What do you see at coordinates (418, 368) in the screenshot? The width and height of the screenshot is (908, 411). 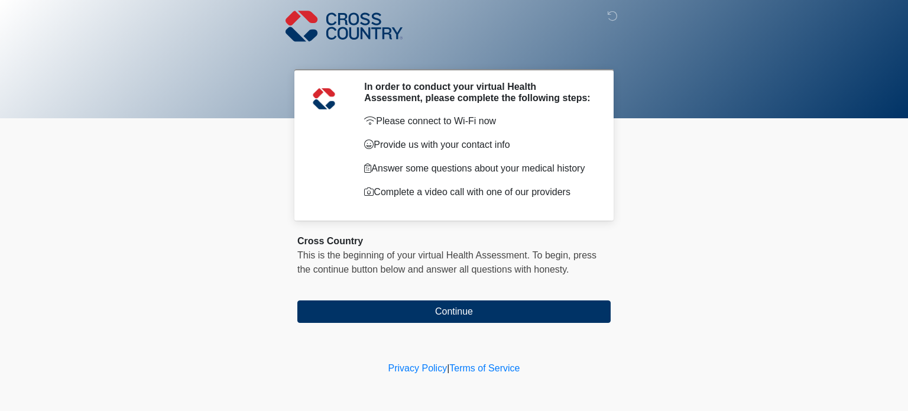 I see `a: Privacy Policy` at bounding box center [418, 368].